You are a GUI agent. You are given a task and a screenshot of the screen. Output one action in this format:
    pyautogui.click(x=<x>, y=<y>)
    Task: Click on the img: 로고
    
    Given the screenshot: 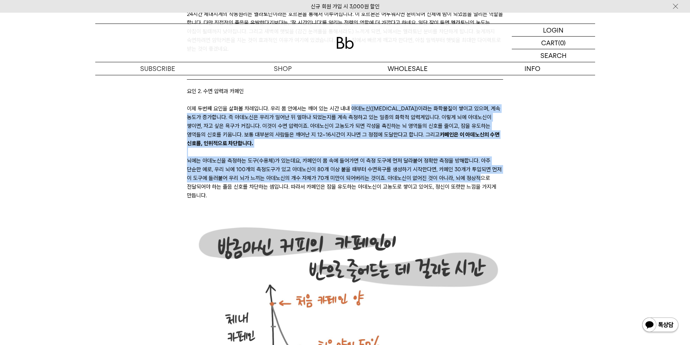 What is the action you would take?
    pyautogui.click(x=345, y=43)
    